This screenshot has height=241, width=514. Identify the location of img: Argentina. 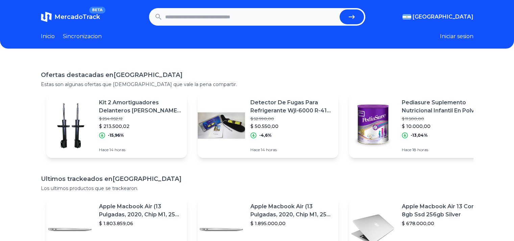
(407, 17).